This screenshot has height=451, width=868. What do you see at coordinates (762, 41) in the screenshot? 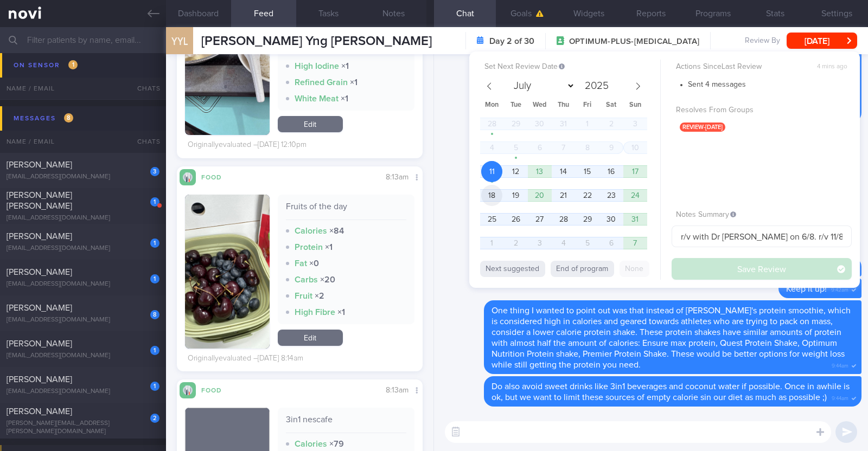
I see `span: Review By` at bounding box center [762, 41].